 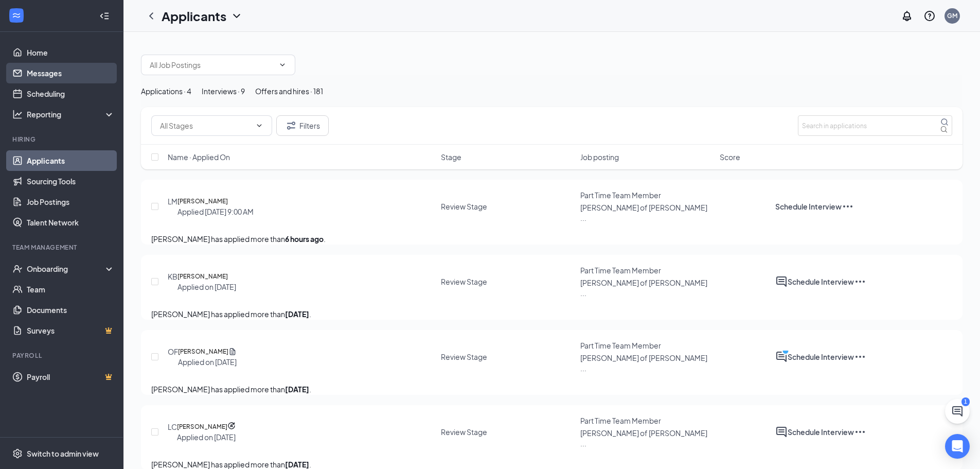 What do you see at coordinates (71, 330) in the screenshot?
I see `a: SurveysCrown` at bounding box center [71, 330].